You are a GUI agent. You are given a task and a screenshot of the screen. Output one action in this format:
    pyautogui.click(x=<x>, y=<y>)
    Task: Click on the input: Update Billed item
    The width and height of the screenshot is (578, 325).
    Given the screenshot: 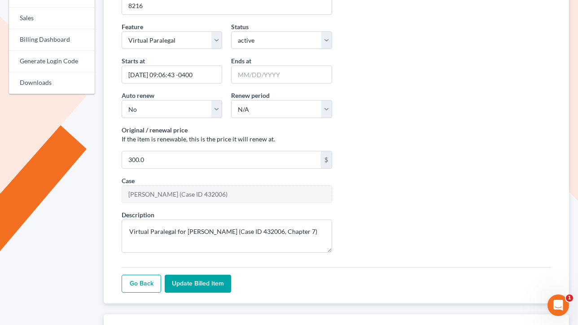 What is the action you would take?
    pyautogui.click(x=198, y=283)
    